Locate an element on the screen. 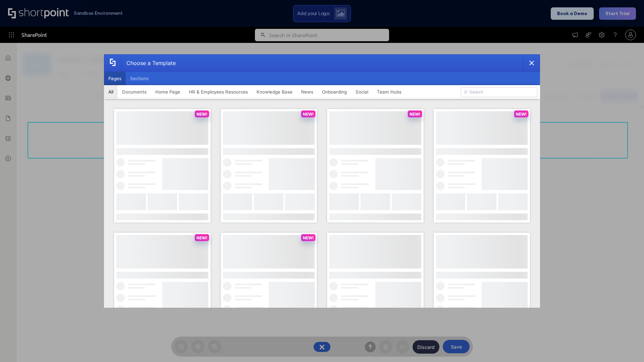 This screenshot has height=362, width=644. button: Onboarding is located at coordinates (334, 92).